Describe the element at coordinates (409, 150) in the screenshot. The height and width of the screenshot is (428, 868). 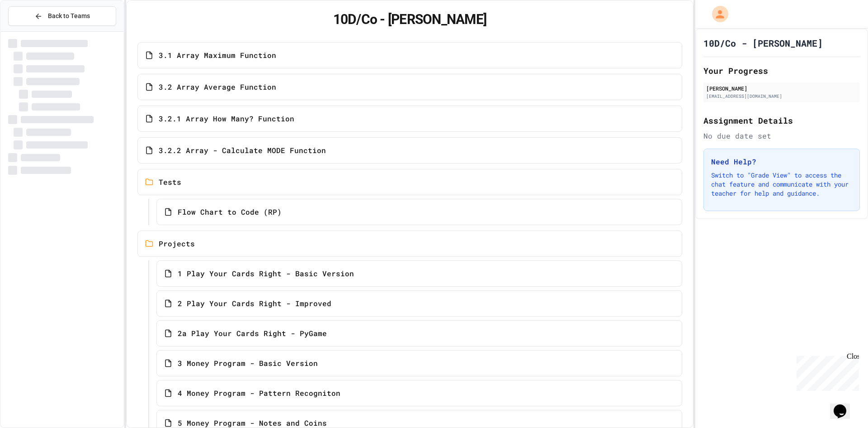
I see `a: 3.2.2 Array - Calculate MODE Function` at that location.